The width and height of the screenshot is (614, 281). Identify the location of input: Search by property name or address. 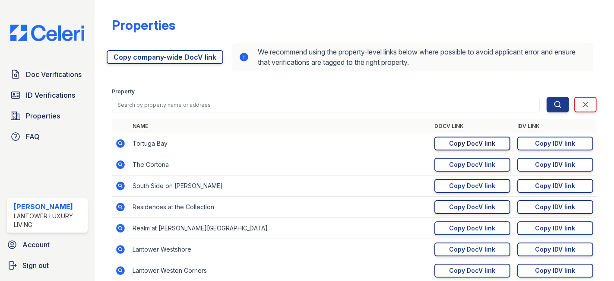
(326, 105).